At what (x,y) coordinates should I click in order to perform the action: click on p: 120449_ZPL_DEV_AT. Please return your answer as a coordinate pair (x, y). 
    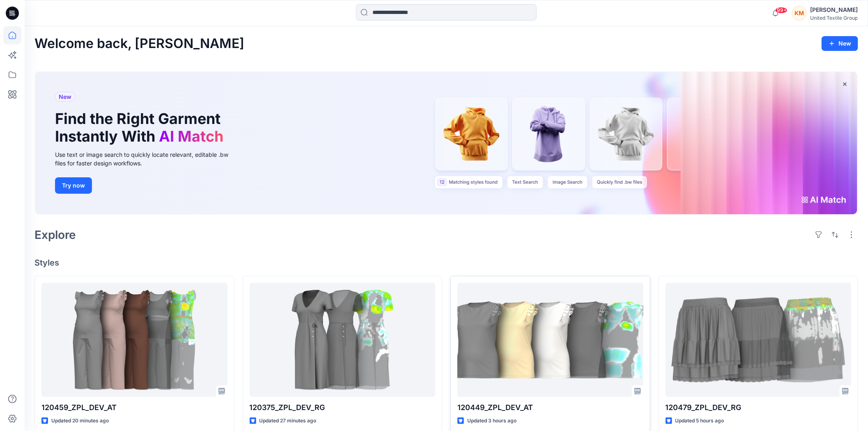
    Looking at the image, I should click on (550, 408).